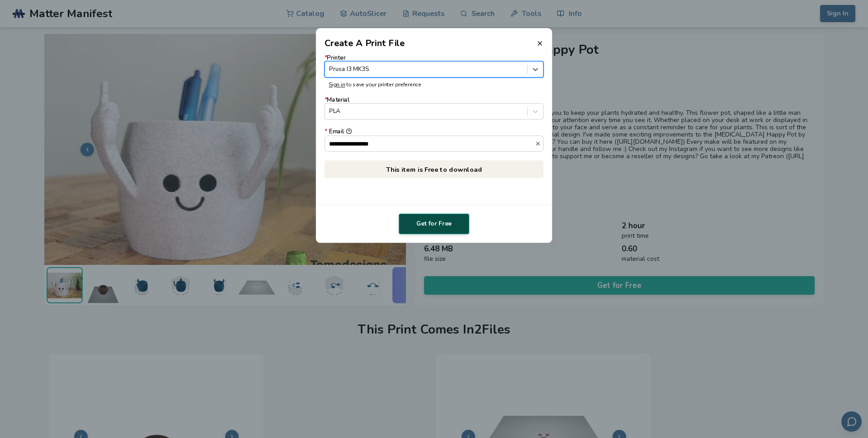 This screenshot has width=868, height=438. What do you see at coordinates (330, 111) in the screenshot?
I see `input: *MaterialPLA` at bounding box center [330, 111].